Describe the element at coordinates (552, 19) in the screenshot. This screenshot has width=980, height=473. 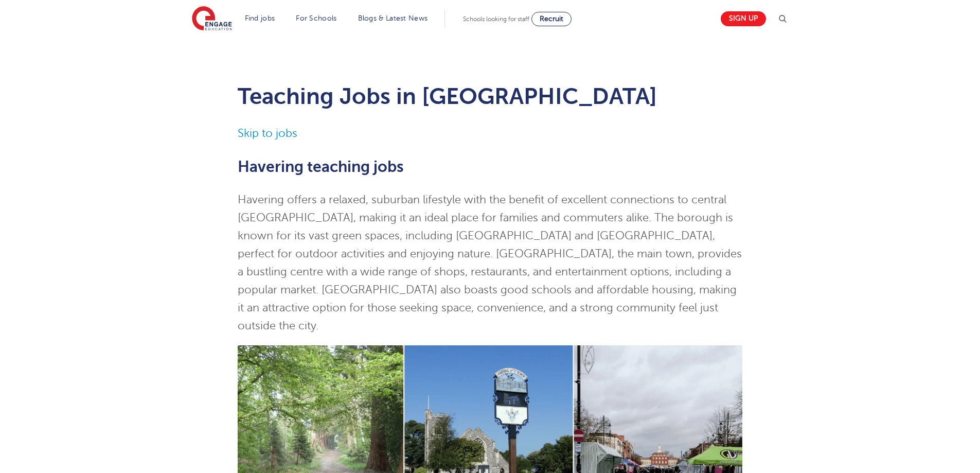
I see `a: Recruit` at that location.